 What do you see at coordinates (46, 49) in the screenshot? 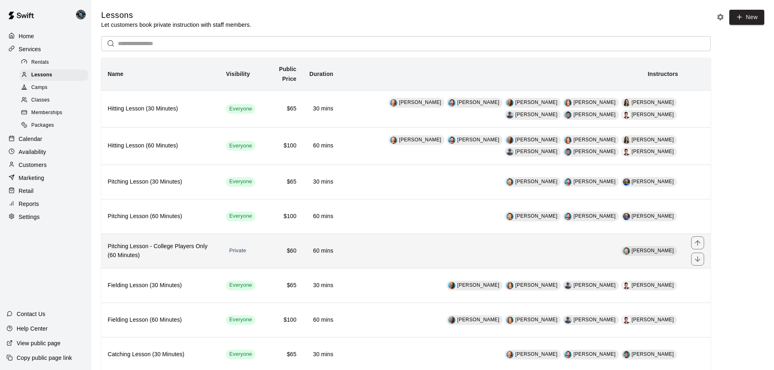
I see `div: Services` at bounding box center [46, 49].